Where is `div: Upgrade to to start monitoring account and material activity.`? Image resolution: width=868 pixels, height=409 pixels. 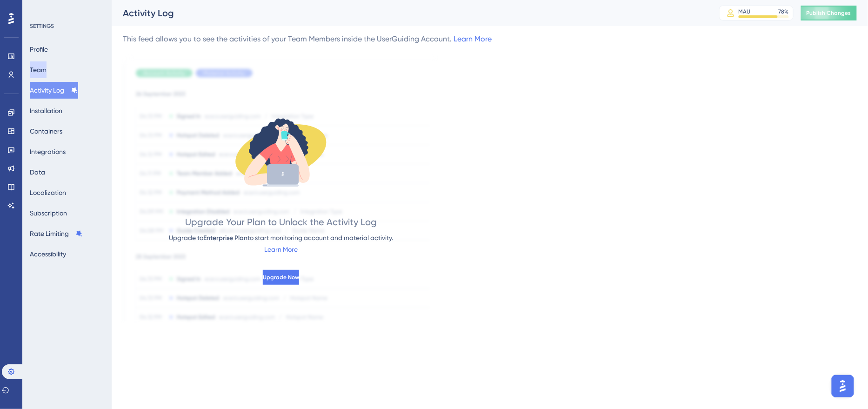 div: Upgrade to to start monitoring account and material activity. is located at coordinates (281, 238).